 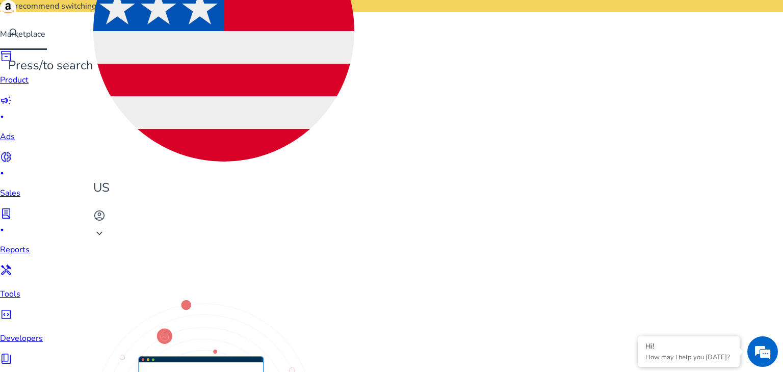 I want to click on p: How may I help you today?, so click(x=689, y=357).